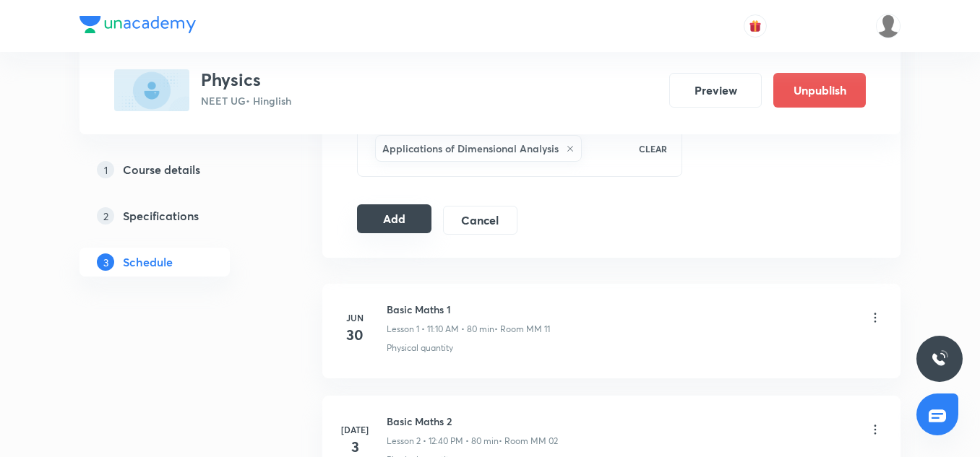  What do you see at coordinates (106, 170) in the screenshot?
I see `p: 1` at bounding box center [106, 170].